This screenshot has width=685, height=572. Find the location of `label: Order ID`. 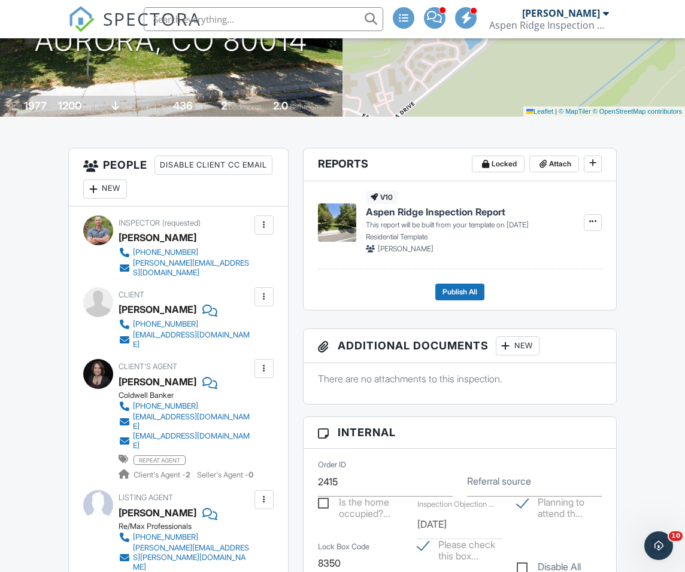

label: Order ID is located at coordinates (332, 465).